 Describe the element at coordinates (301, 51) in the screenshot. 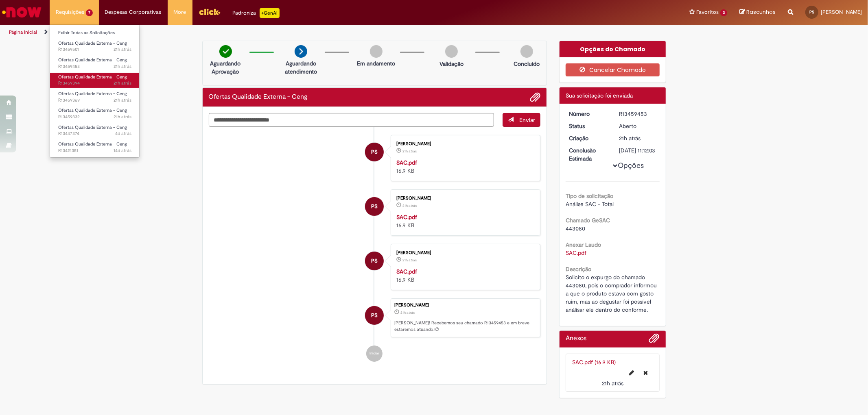

I see `img: arrow-next.png` at that location.